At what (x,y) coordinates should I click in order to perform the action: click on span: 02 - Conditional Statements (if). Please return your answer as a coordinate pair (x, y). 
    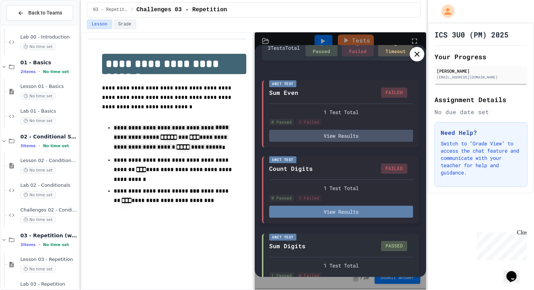
    Looking at the image, I should click on (49, 137).